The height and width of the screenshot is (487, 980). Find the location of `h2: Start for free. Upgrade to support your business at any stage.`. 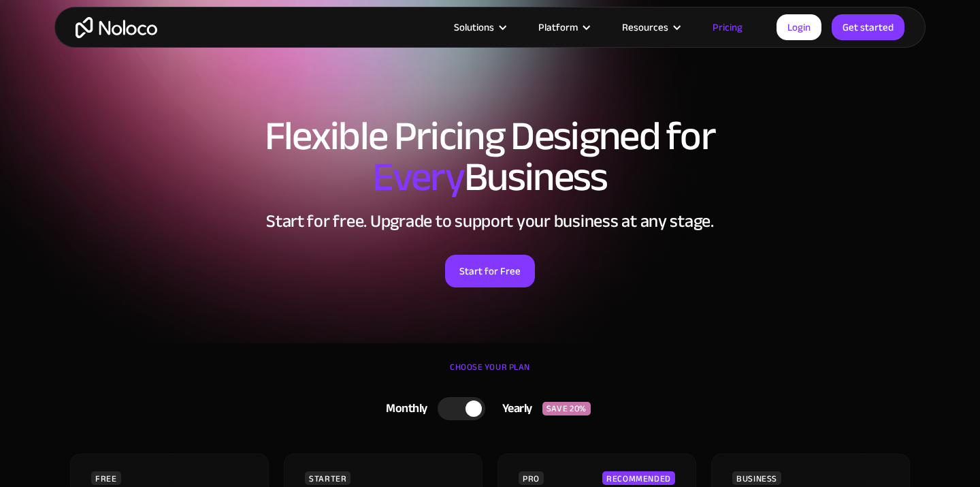

h2: Start for free. Upgrade to support your business at any stage. is located at coordinates (490, 221).